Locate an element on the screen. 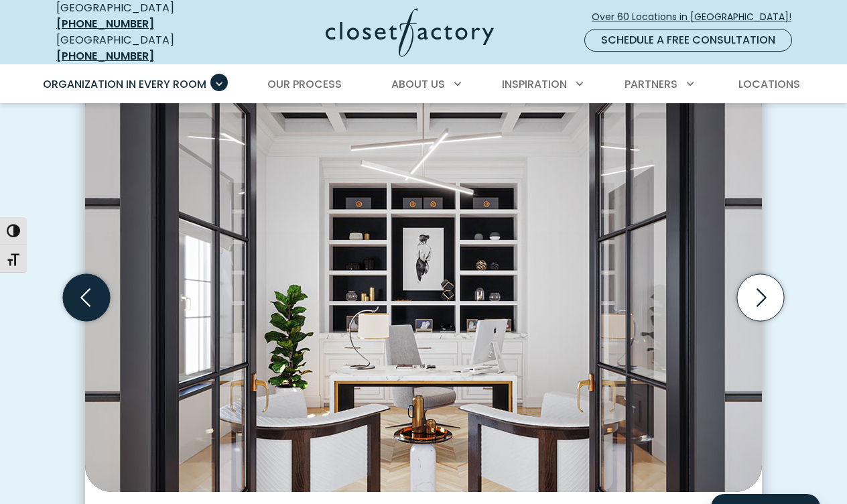  button: Next slide is located at coordinates (761, 298).